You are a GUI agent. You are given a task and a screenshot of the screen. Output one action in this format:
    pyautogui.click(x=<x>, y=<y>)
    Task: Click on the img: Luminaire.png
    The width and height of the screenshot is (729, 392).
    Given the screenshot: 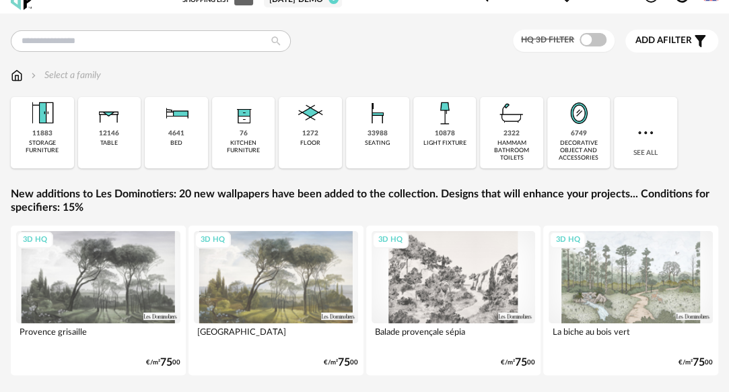 What is the action you would take?
    pyautogui.click(x=444, y=113)
    